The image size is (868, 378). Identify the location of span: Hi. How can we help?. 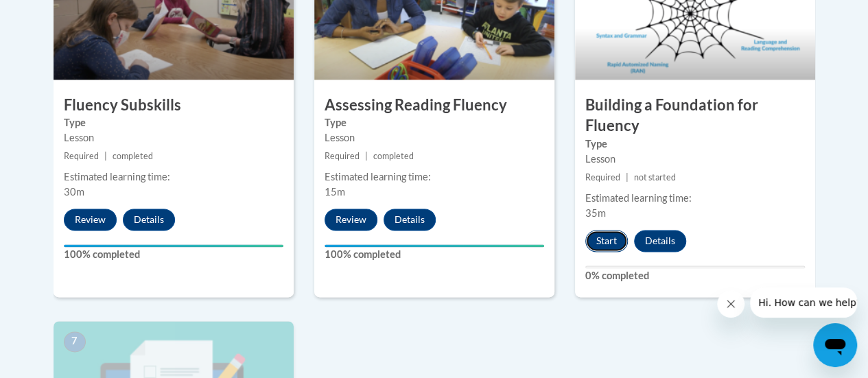
(59, 15).